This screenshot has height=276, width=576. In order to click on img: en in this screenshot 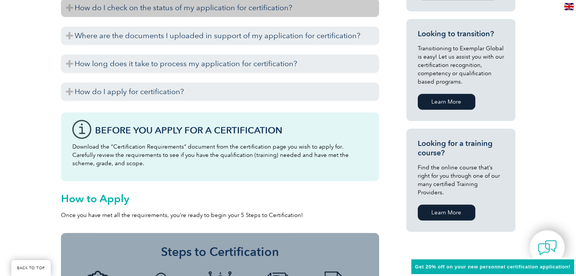, I will do `click(568, 6)`.